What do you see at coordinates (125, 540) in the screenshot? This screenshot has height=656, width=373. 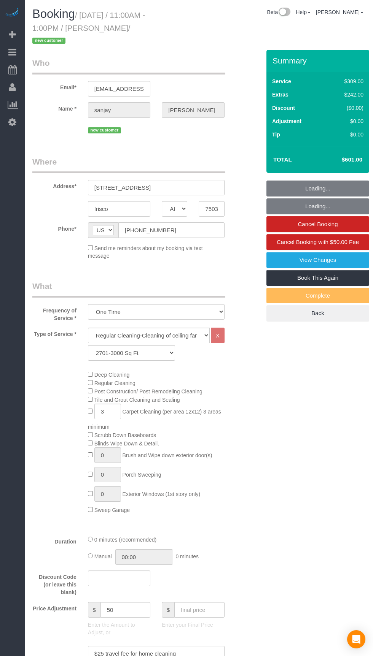 I see `span: 0 minutes (recommended)` at bounding box center [125, 540].